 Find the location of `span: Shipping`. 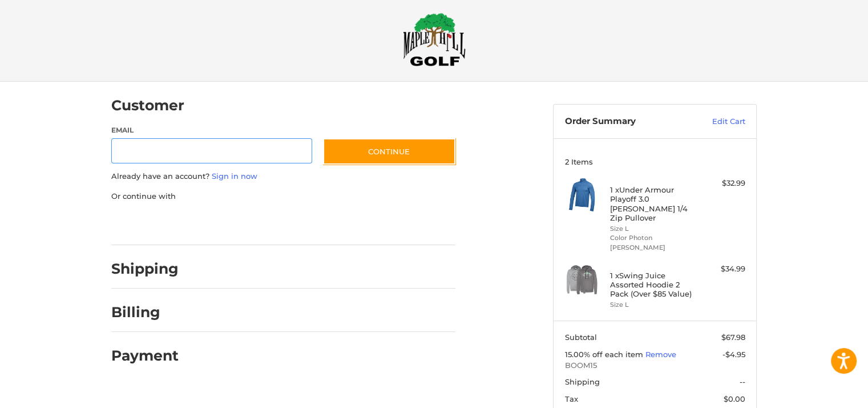

span: Shipping is located at coordinates (582, 382).